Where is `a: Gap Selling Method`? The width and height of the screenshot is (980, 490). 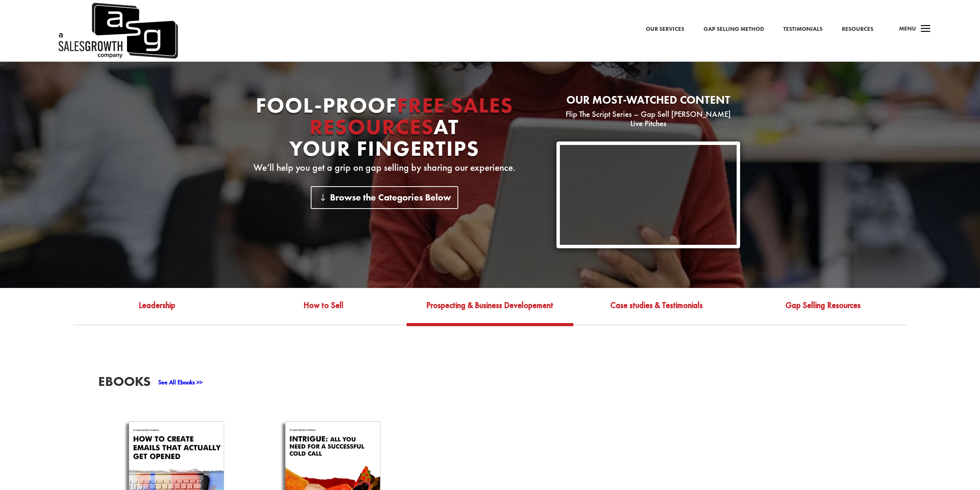 a: Gap Selling Method is located at coordinates (733, 29).